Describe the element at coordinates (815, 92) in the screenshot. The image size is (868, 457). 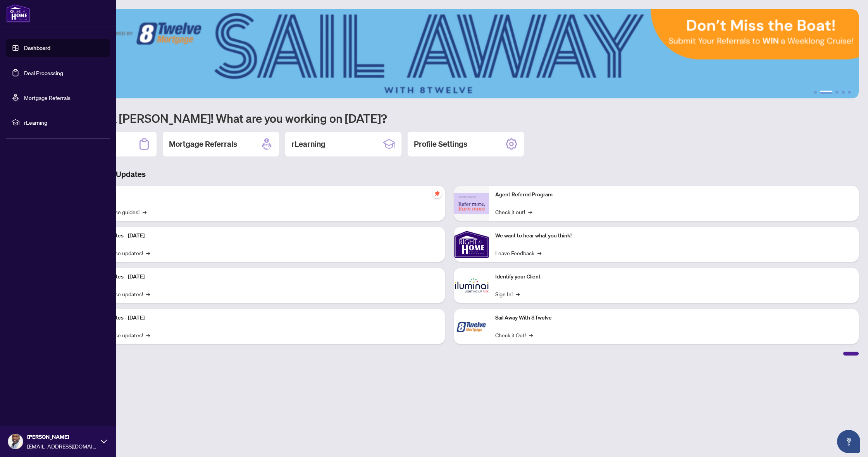
I see `button: 1` at that location.